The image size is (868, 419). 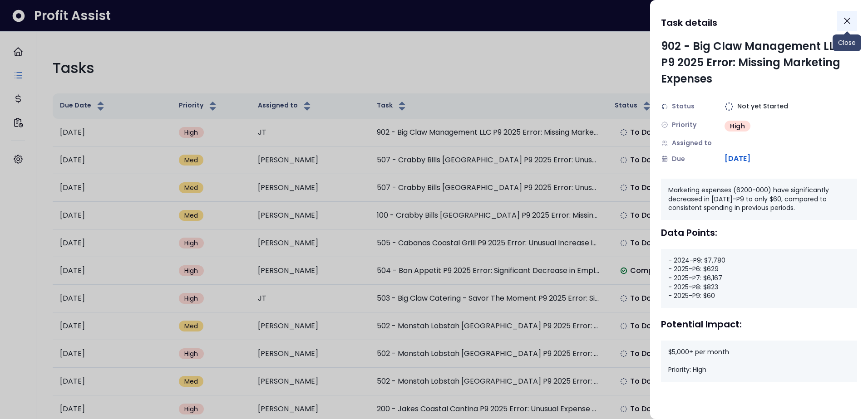 What do you see at coordinates (759, 361) in the screenshot?
I see `div: $5,000+ per month Priority: High` at bounding box center [759, 361].